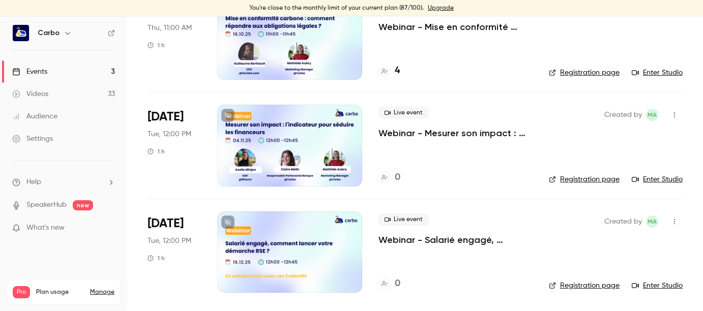 This screenshot has width=703, height=311. What do you see at coordinates (455, 27) in the screenshot?
I see `a: Webinar - Mise en conformité carbone : comment répondre aux obligations légales en 2025 ?` at bounding box center [455, 27].